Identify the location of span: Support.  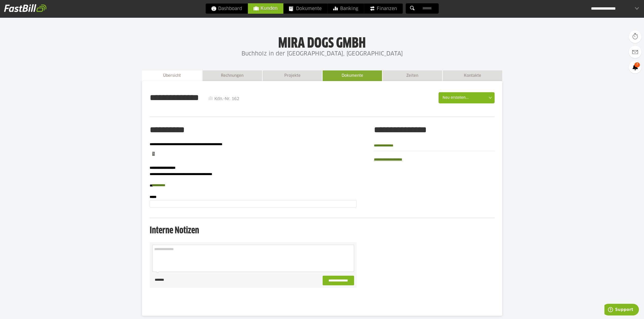
(20, 6).